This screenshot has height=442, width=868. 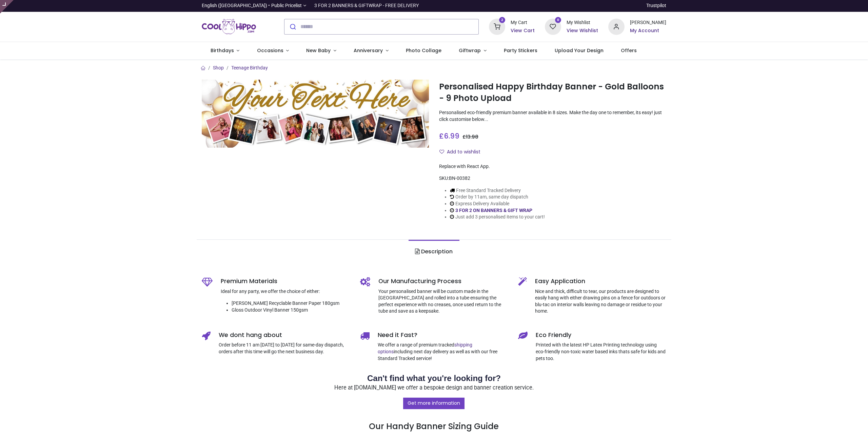 What do you see at coordinates (367, 5) in the screenshot?
I see `div: 3 FOR 2 BANNERS & GIFTWRAP - FREE DELIVERY` at bounding box center [367, 5].